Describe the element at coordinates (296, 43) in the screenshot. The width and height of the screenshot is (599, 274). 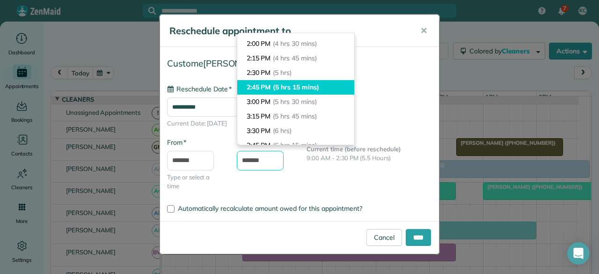
I see `li: 2:00 PM` at that location.